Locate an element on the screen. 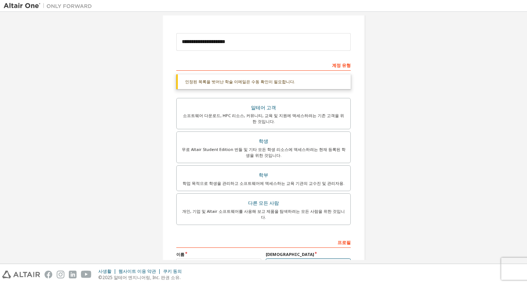  div: 쿠키 동의 is located at coordinates (174, 271).